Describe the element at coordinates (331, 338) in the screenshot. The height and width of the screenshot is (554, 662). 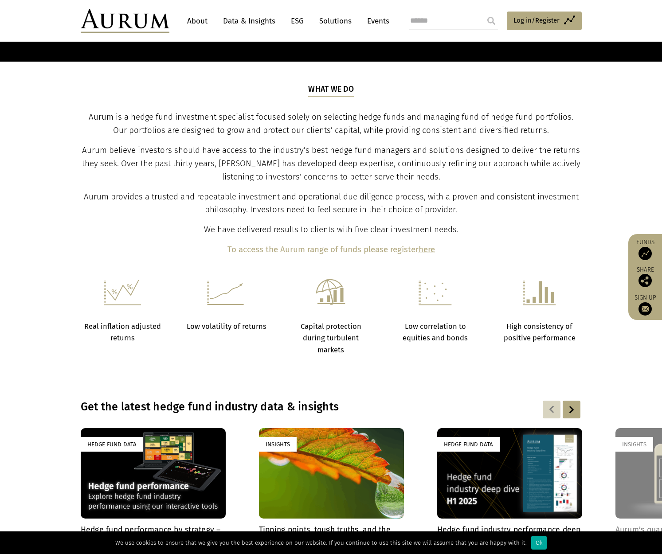
I see `strong: Capital protection during turbulent markets` at that location.